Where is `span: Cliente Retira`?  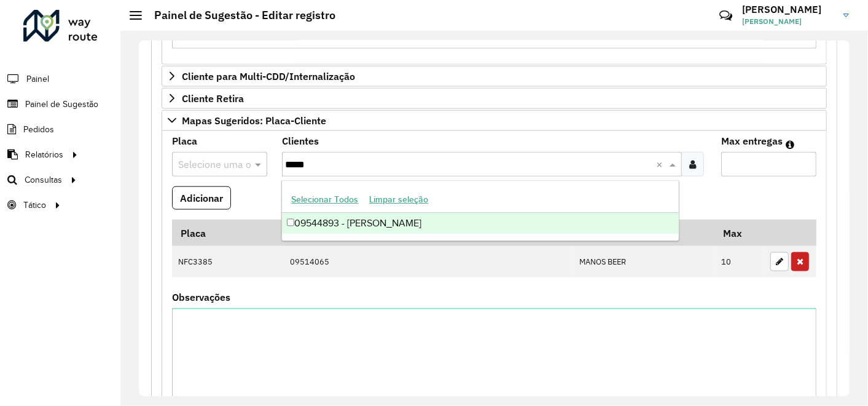
span: Cliente Retira is located at coordinates (212, 99).